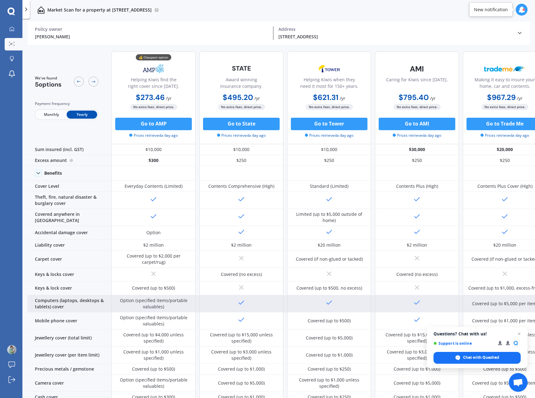 This screenshot has width=535, height=398. Describe the element at coordinates (69, 304) in the screenshot. I see `div: Computers (laptops, desktops & tablets) cover` at that location.